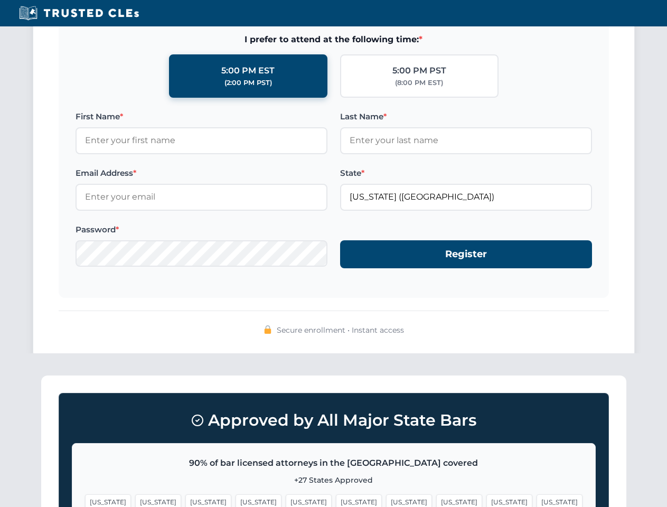 This screenshot has height=507, width=667. Describe the element at coordinates (419, 71) in the screenshot. I see `div: 5:00 PM PST` at that location.